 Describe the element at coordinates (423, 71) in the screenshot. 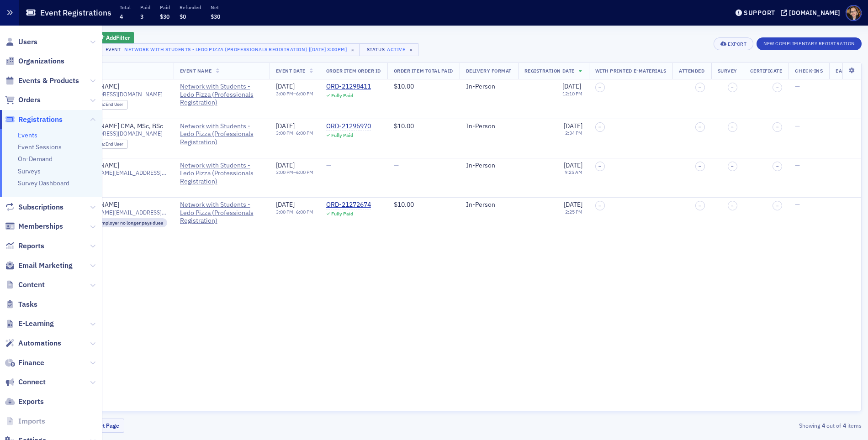

I see `span: Order Item Total Paid` at that location.